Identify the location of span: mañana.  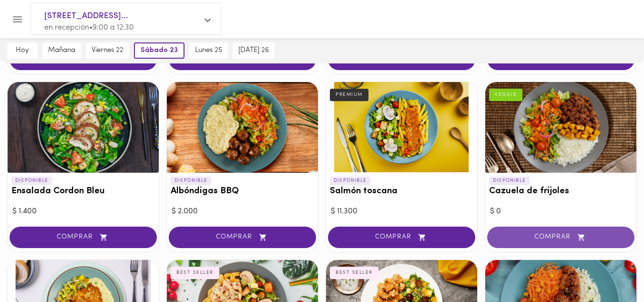
(61, 50).